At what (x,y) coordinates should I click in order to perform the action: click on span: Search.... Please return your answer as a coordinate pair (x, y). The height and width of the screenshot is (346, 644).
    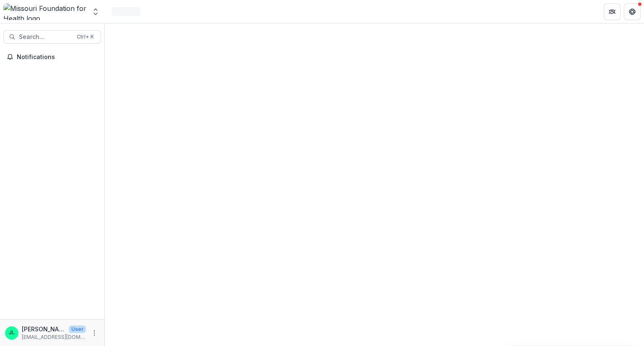
    Looking at the image, I should click on (45, 37).